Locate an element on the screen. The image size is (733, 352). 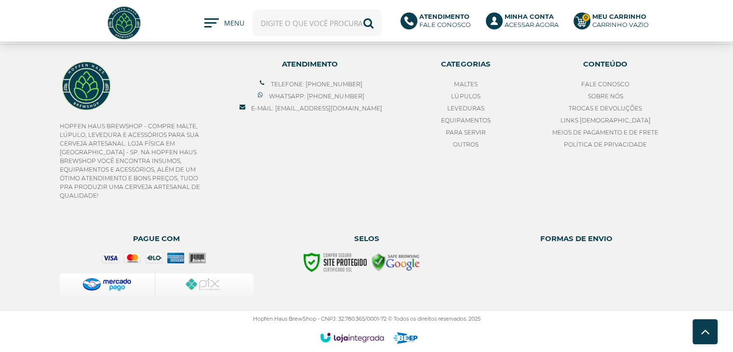
img: Logomarca Loja Integrada is located at coordinates (352, 338).